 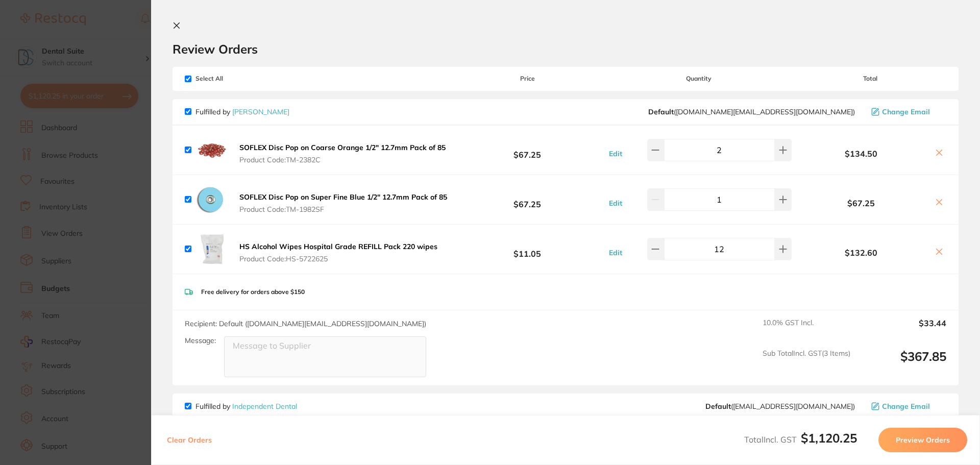 What do you see at coordinates (342, 148) in the screenshot?
I see `b: SOFLEX Disc Pop on Coarse Orange 1/2" 12.7mm Pack of 85` at bounding box center [342, 148].